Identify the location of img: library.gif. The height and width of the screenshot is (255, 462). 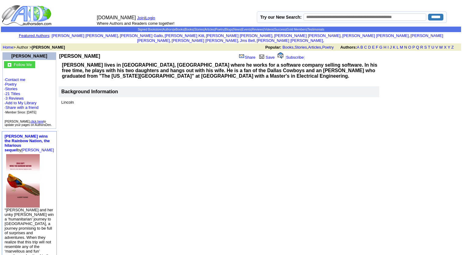
(262, 56).